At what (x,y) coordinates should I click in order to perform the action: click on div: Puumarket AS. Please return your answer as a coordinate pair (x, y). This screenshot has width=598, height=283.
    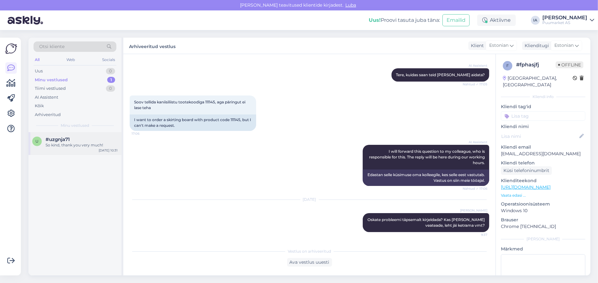
    Looking at the image, I should click on (564, 23).